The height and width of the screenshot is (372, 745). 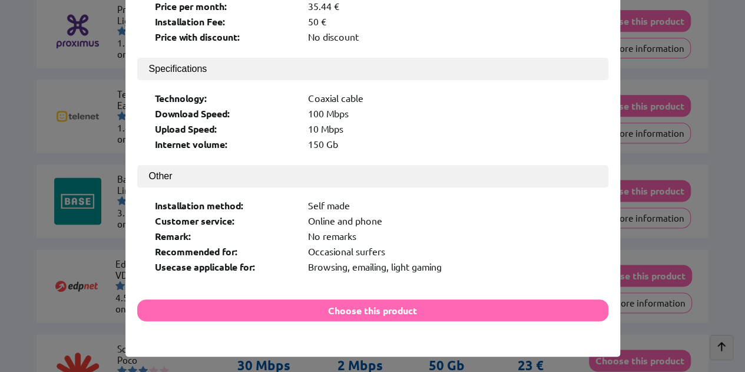 I want to click on div: Upload Speed:, so click(x=226, y=128).